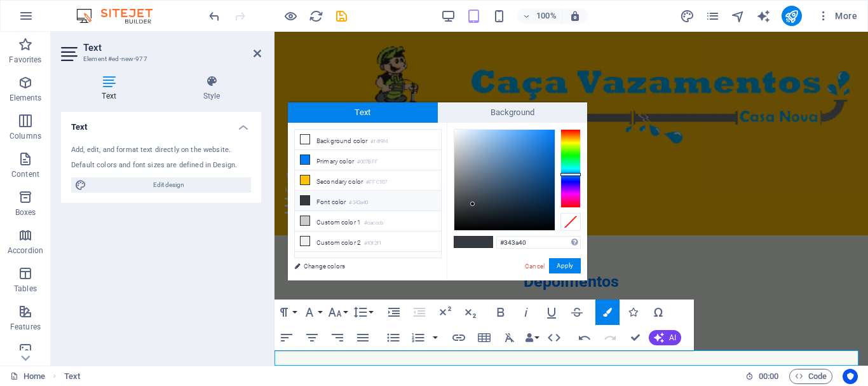  What do you see at coordinates (368, 181) in the screenshot?
I see `li: Secondary color` at bounding box center [368, 181].